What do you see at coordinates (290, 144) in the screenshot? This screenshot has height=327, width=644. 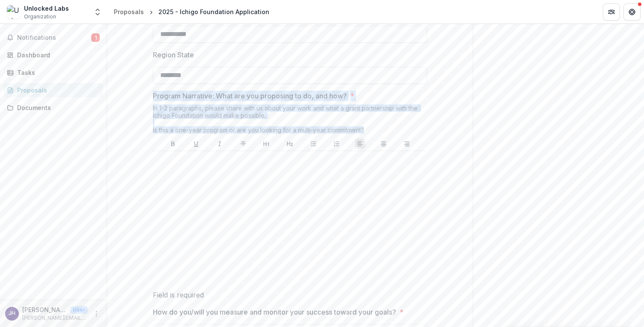 I see `button: Heading 2` at bounding box center [290, 144].